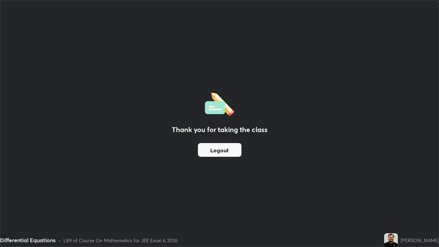  What do you see at coordinates (391, 240) in the screenshot?
I see `img: 73d70f05cd564e35b158daee22f98a87.jpg` at bounding box center [391, 240].